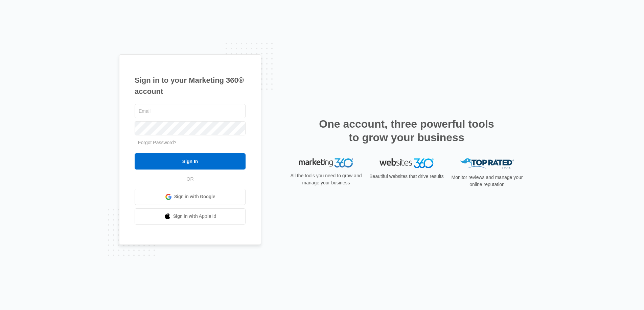 This screenshot has width=644, height=310. Describe the element at coordinates (157, 142) in the screenshot. I see `a: Forgot Password?` at that location.